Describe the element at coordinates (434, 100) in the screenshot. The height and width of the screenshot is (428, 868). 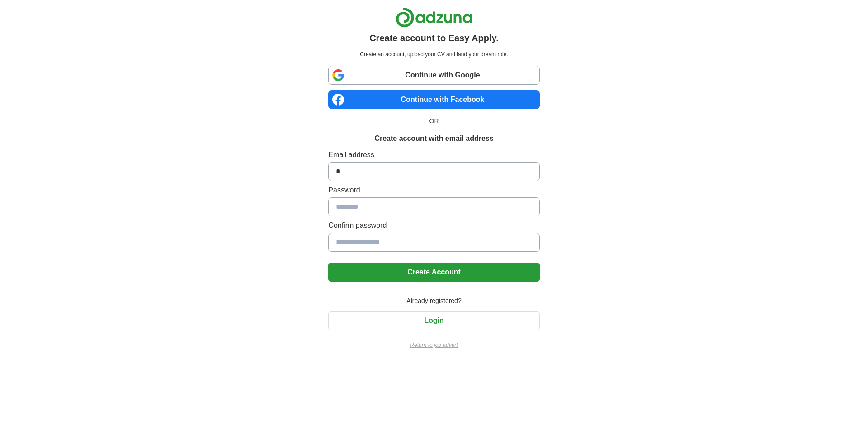
I see `a: Continue with Facebook` at that location.